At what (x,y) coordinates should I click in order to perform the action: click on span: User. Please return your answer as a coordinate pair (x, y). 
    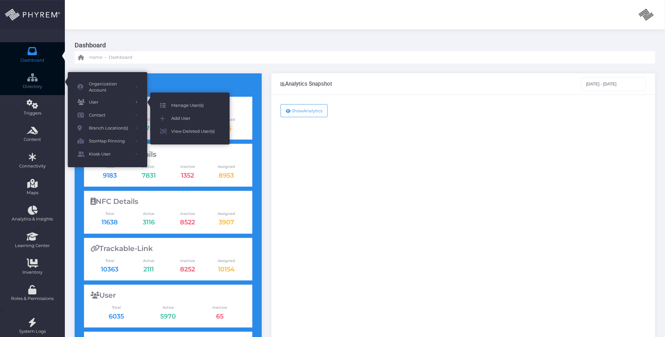
    Looking at the image, I should click on (110, 102).